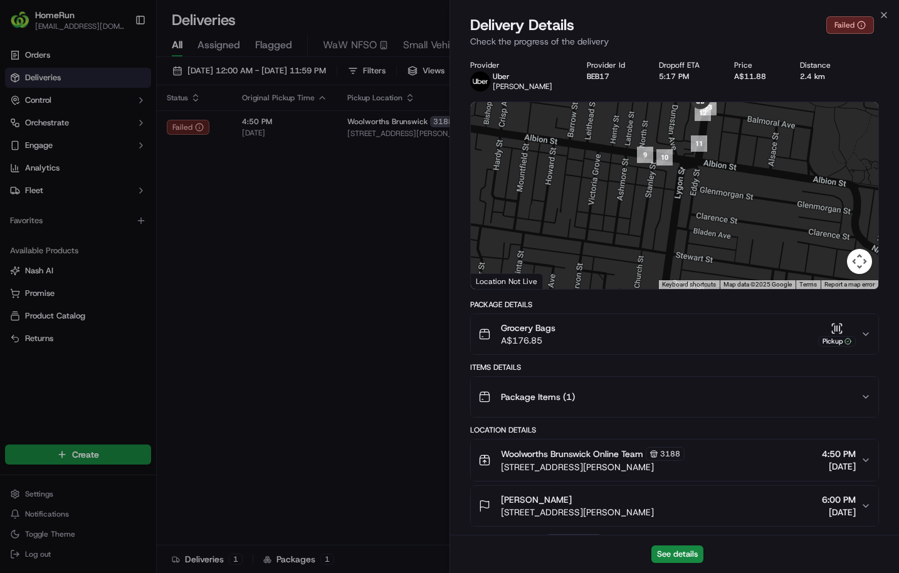  Describe the element at coordinates (506, 281) in the screenshot. I see `div: Location Not Live` at that location.